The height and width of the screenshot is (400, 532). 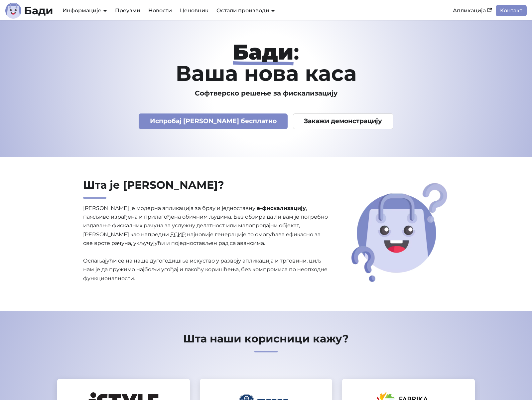 What do you see at coordinates (343, 121) in the screenshot?
I see `a: Закажи демонстрацију` at bounding box center [343, 121].